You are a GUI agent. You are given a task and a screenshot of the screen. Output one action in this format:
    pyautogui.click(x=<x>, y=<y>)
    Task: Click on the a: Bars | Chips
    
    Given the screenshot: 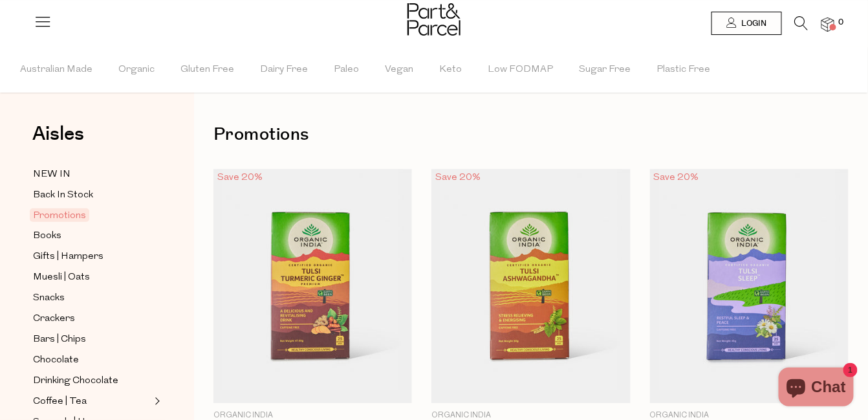 What is the action you would take?
    pyautogui.click(x=92, y=339)
    